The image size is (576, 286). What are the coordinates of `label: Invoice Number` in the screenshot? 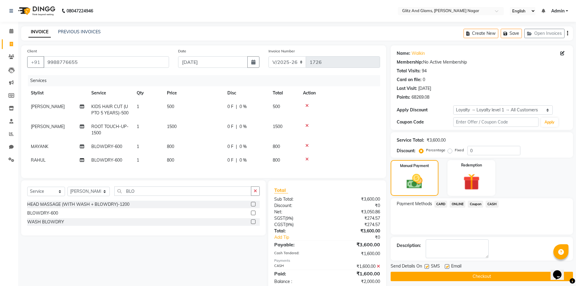 It's located at (282, 51).